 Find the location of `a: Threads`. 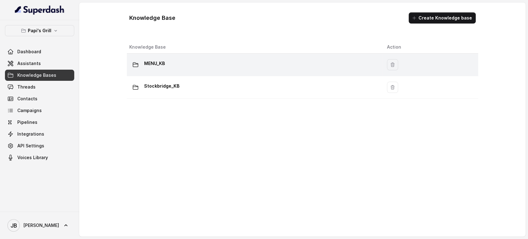

a: Threads is located at coordinates (40, 87).